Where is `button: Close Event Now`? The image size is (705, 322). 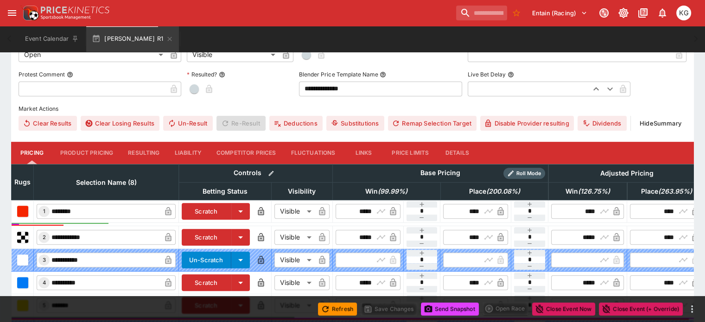 button: Close Event Now is located at coordinates (564, 309).